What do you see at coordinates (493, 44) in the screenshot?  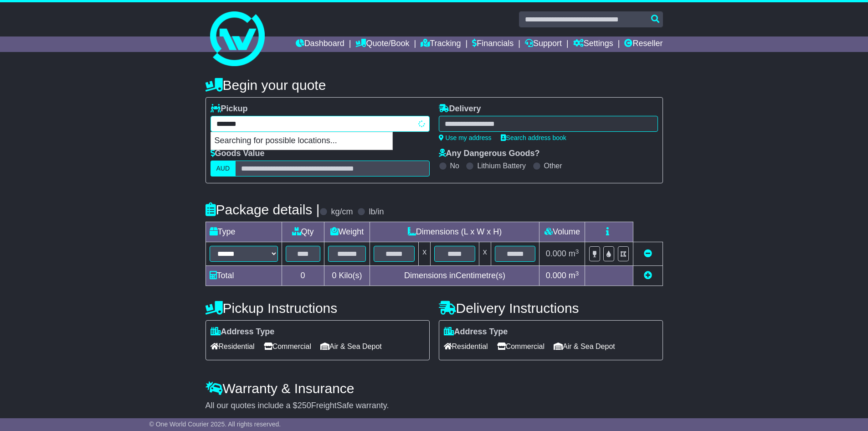 I see `a: Financials` at bounding box center [493, 44].